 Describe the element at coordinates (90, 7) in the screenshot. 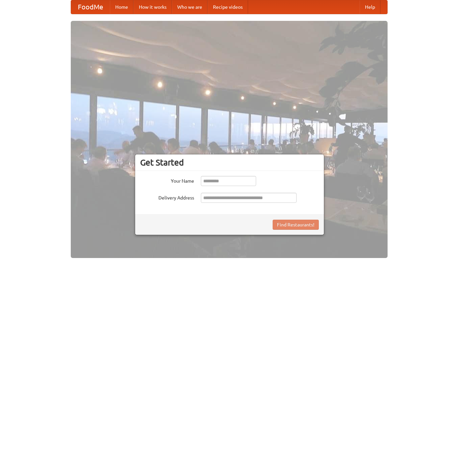

I see `a: FoodMe` at that location.